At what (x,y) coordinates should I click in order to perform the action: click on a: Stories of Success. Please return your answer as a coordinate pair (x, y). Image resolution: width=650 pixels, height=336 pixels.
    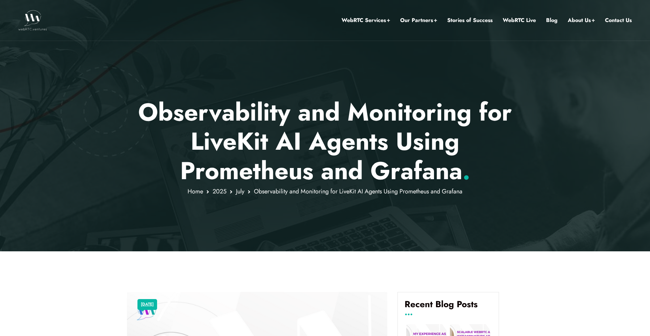
    Looking at the image, I should click on (470, 20).